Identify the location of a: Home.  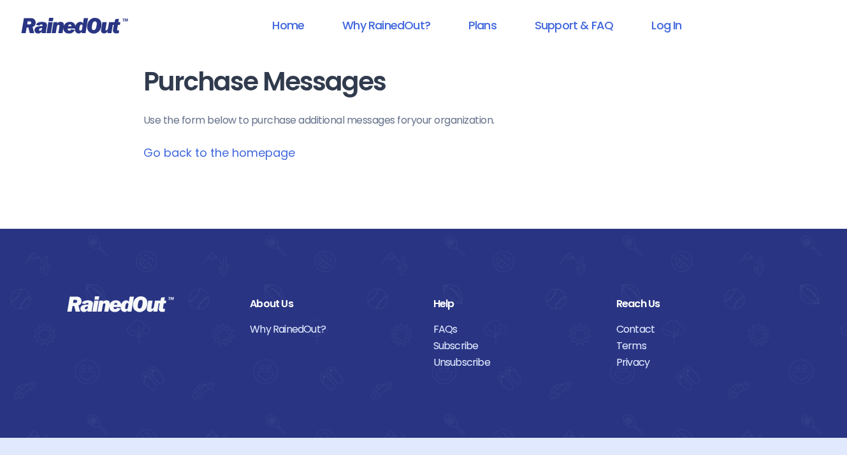
(288, 25).